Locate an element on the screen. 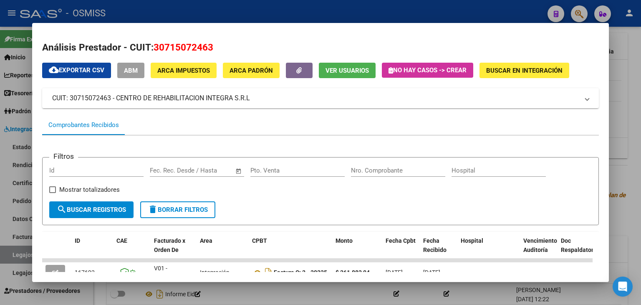  span: Monto is located at coordinates (344, 240).